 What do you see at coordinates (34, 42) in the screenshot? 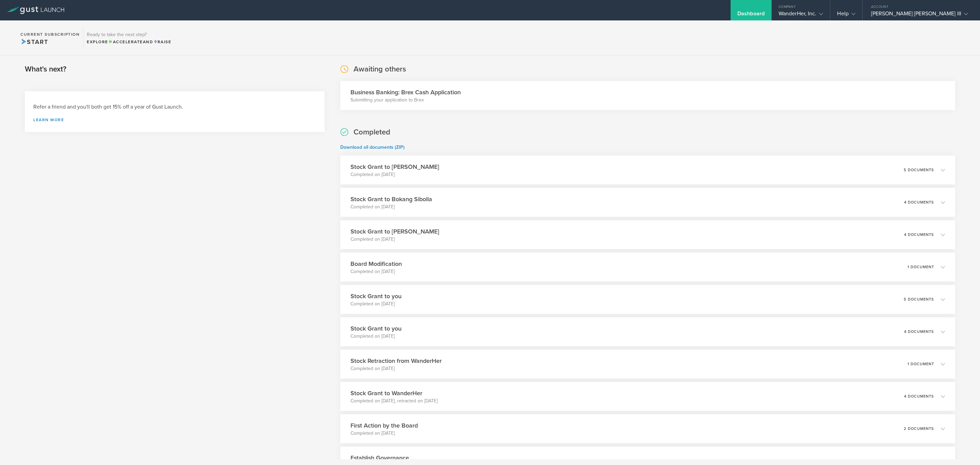
I see `span: Start` at bounding box center [34, 42].